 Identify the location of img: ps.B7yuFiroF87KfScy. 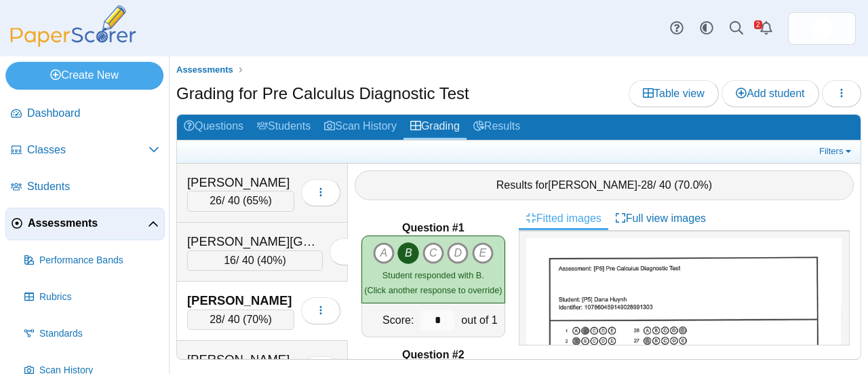
(822, 29).